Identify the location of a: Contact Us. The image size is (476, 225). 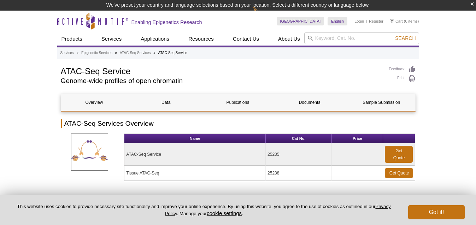
(246, 39).